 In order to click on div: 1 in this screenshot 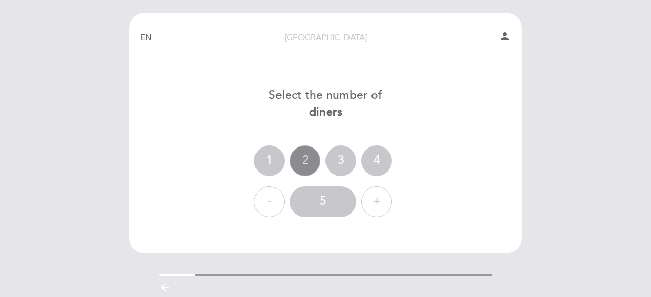, I will do `click(269, 161)`.